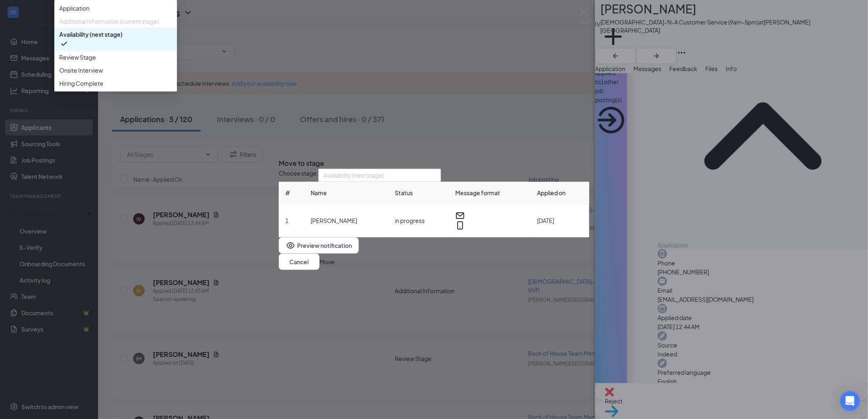  What do you see at coordinates (81, 70) in the screenshot?
I see `span: Onsite Interview` at bounding box center [81, 70].